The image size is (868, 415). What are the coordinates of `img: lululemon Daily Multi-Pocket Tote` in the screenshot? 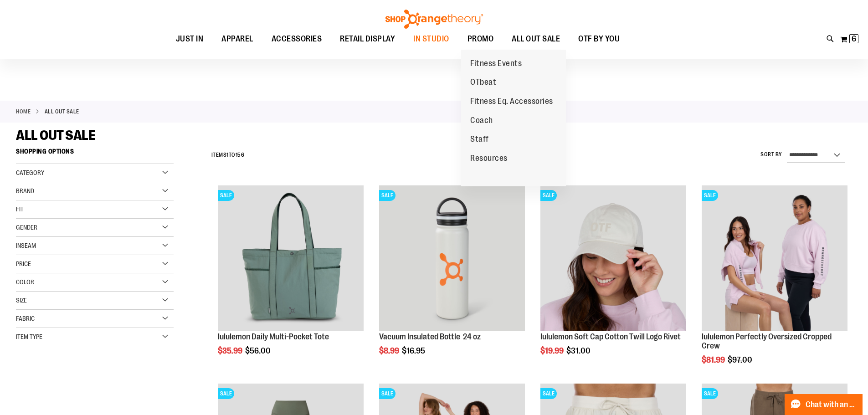 It's located at (291, 258).